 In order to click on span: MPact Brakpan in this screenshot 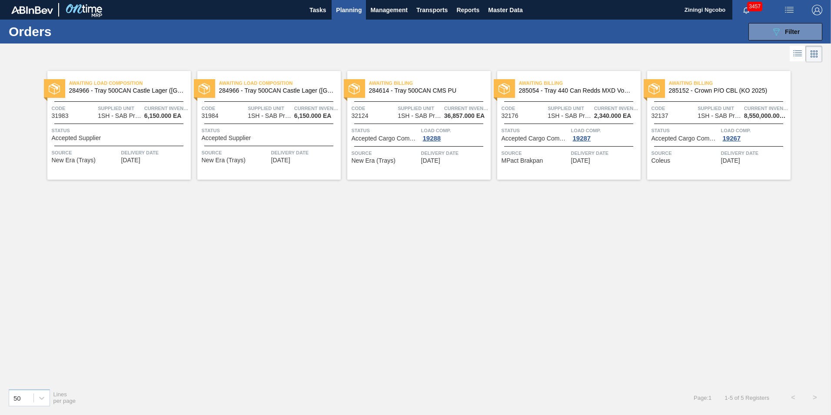, I will do `click(522, 160)`.